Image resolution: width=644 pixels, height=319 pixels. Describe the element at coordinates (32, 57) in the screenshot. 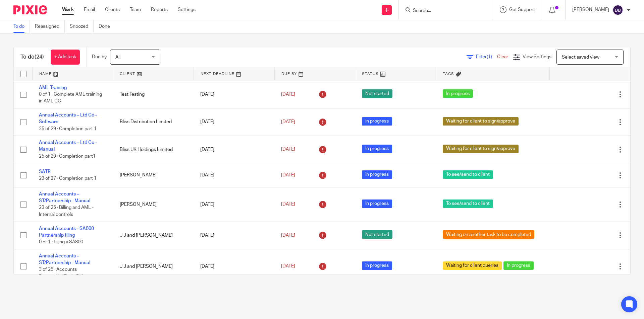

I see `h1: To do` at that location.